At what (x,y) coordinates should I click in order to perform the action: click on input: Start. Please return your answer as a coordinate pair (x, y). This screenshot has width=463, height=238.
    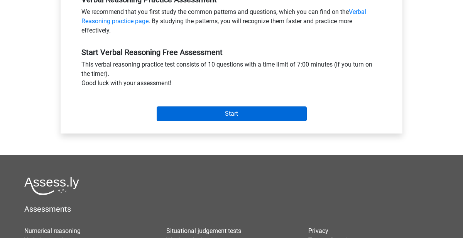
    Looking at the image, I should click on (232, 114).